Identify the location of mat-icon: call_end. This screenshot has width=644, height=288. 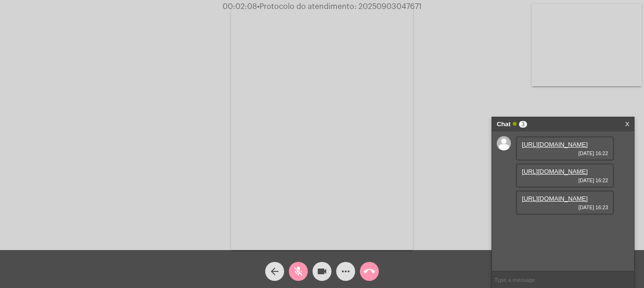
(369, 271).